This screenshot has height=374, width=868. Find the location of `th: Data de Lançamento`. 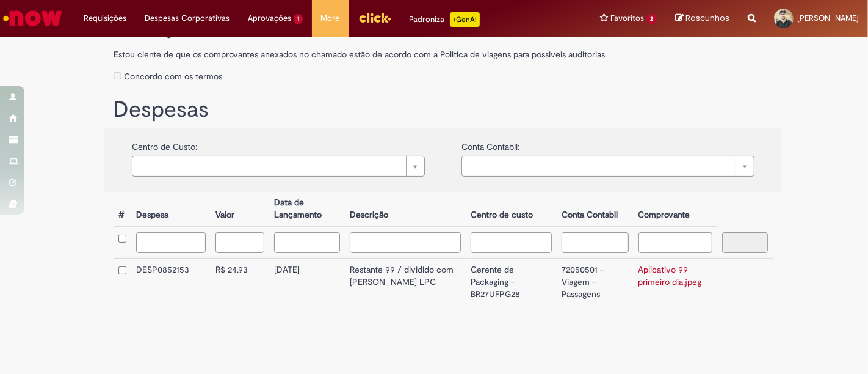

th: Data de Lançamento is located at coordinates (307, 209).